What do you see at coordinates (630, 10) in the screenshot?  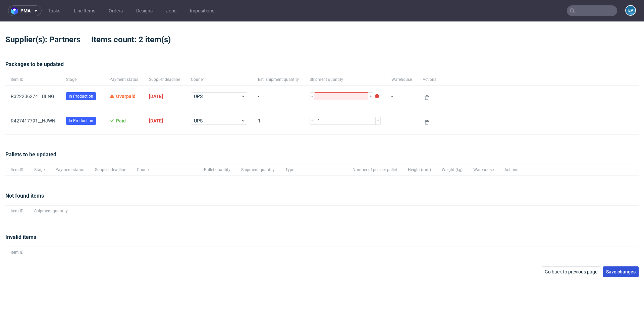 I see `figcaption: EP` at bounding box center [630, 10].